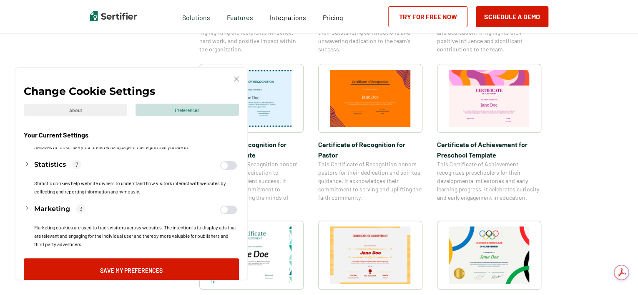 The image size is (638, 295). Describe the element at coordinates (252, 98) in the screenshot. I see `img: Certificate of Recognition for Teachers Template` at that location.